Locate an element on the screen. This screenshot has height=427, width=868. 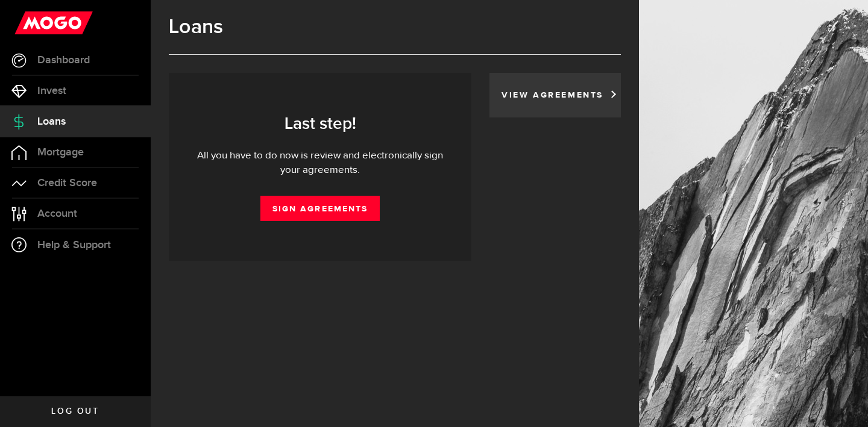
span: Account is located at coordinates (57, 214).